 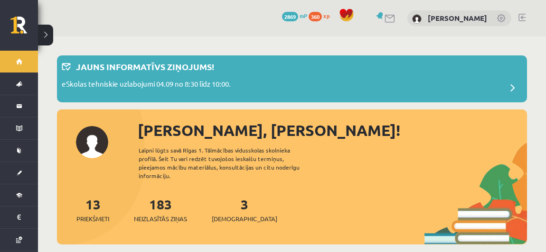 I want to click on a: Rīgas 1. Tālmācības vidusskola, so click(x=24, y=28).